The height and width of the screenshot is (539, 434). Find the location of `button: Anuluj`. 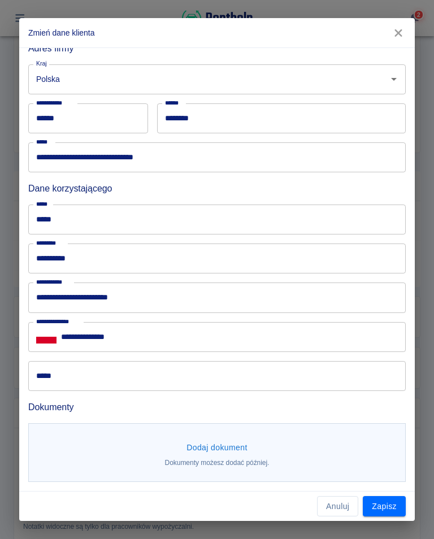

button: Anuluj is located at coordinates (337, 506).